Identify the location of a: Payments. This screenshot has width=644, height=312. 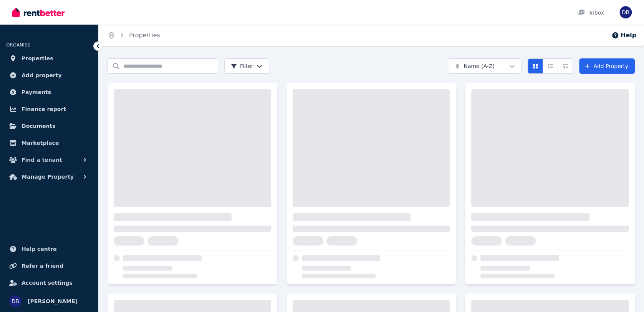
(49, 92).